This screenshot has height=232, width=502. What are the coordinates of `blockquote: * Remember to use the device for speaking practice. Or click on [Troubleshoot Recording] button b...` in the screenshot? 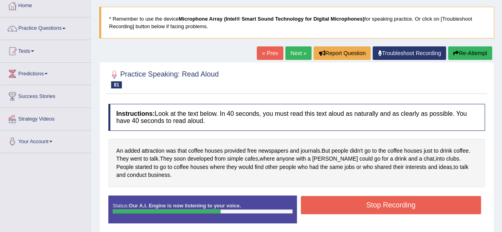 It's located at (297, 23).